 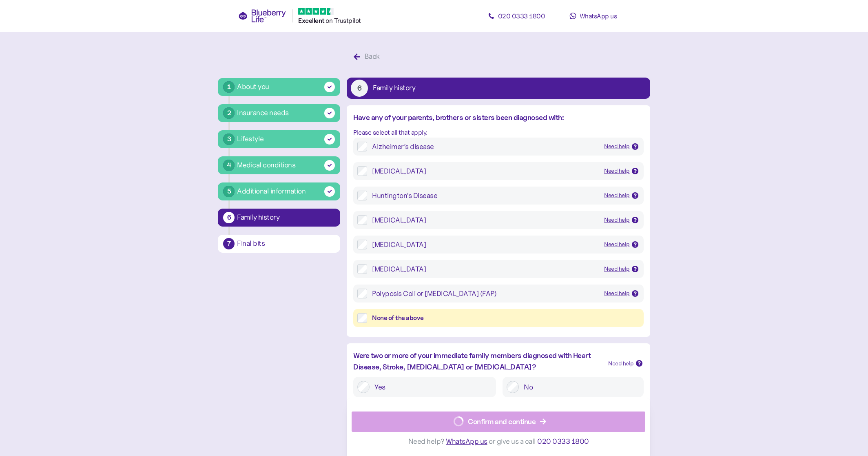 I want to click on label: No, so click(x=578, y=387).